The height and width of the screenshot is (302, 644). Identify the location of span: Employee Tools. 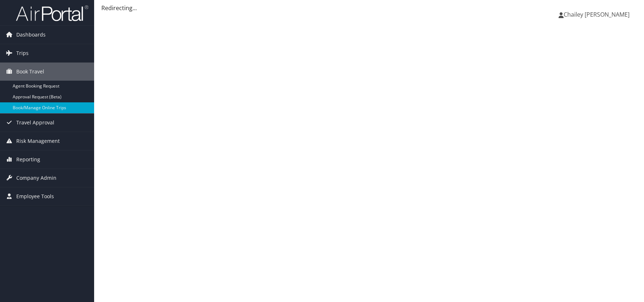
(35, 196).